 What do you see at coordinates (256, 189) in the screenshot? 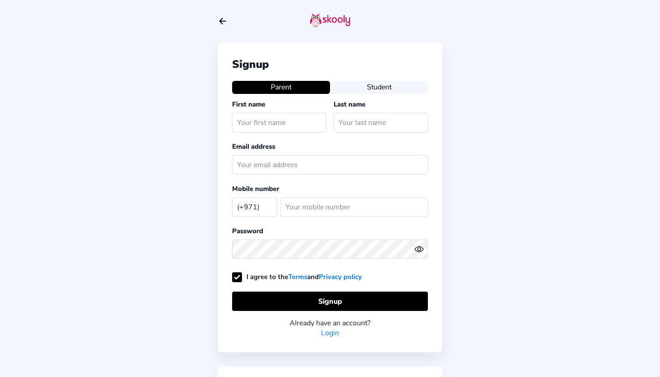
I see `label: Mobile number` at bounding box center [256, 189].